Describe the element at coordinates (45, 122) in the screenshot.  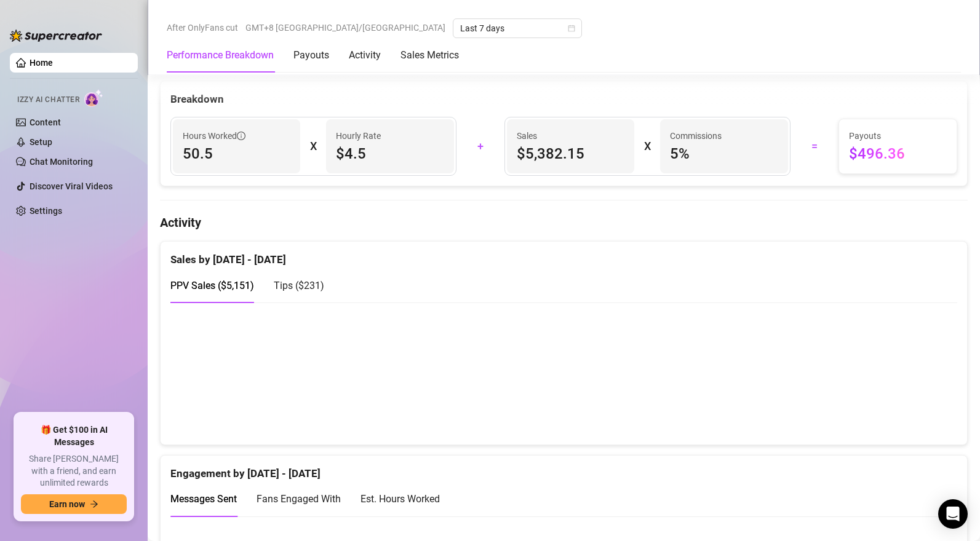
I see `a: Content` at that location.